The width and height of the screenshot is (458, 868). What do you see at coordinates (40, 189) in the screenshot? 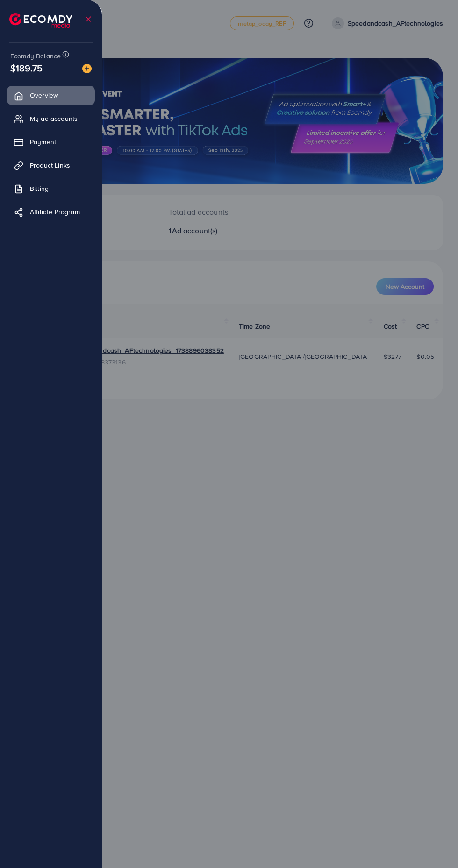
I see `span: Billing` at bounding box center [40, 189].